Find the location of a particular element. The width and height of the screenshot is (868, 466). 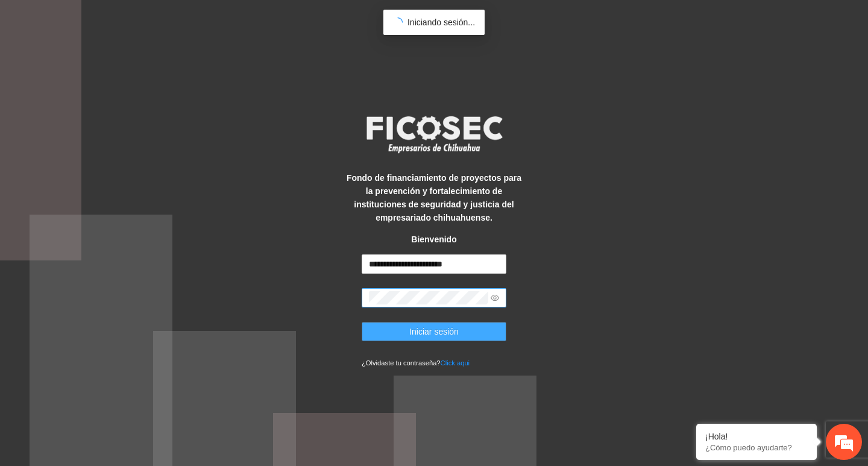

strong: Bienvenido is located at coordinates (434, 240).